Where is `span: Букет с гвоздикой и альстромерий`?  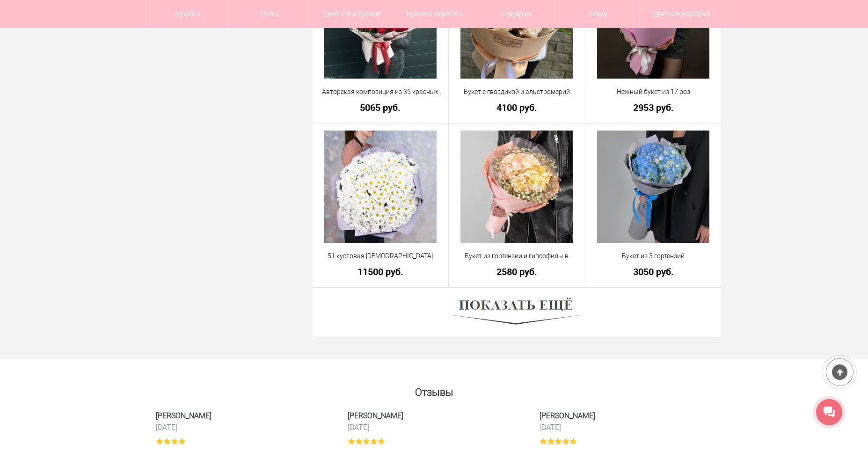
span: Букет с гвоздикой и альстромерий is located at coordinates (517, 92).